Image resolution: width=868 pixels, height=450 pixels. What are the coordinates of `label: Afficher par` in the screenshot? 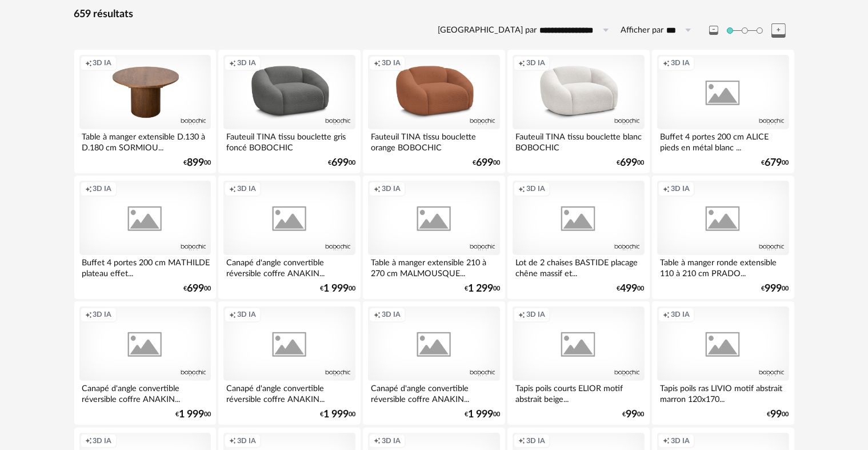 It's located at (643, 30).